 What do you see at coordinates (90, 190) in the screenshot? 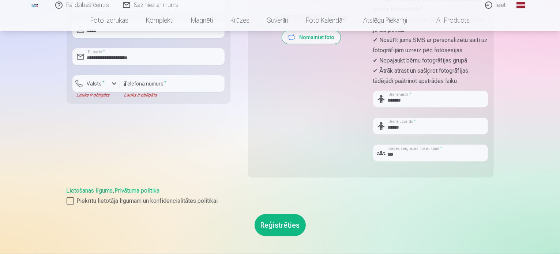
I see `a: Lietošanas līgums` at bounding box center [90, 190].